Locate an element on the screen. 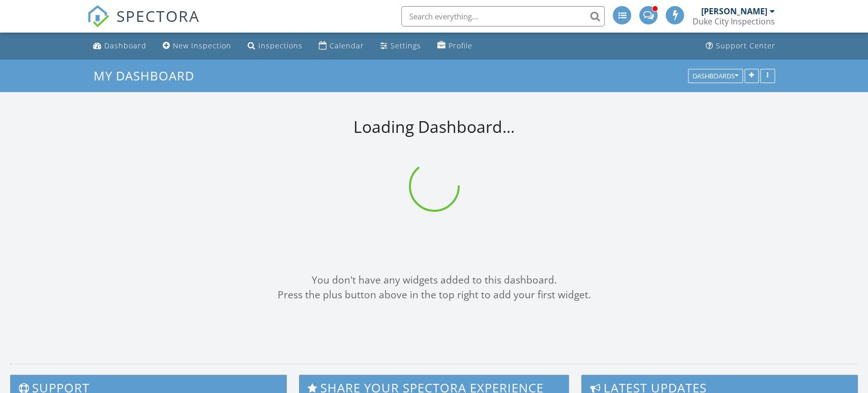 This screenshot has height=393, width=868. a: New Inspection is located at coordinates (197, 46).